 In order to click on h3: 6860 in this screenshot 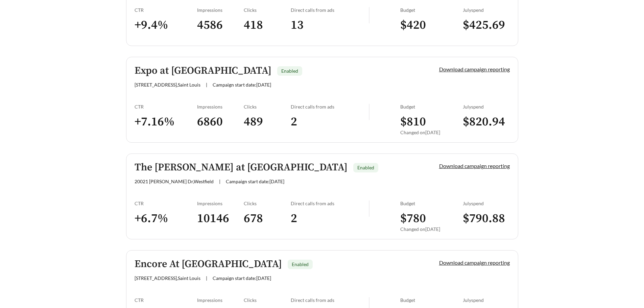, I will do `click(221, 121)`.